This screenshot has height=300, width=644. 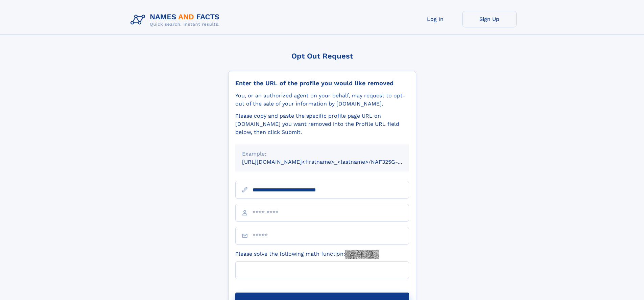 What do you see at coordinates (435, 19) in the screenshot?
I see `a: Log In` at bounding box center [435, 19].